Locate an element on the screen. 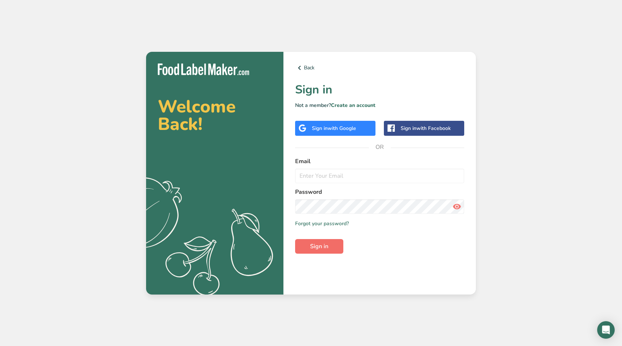 The image size is (622, 346). a: Create an account is located at coordinates (353, 105).